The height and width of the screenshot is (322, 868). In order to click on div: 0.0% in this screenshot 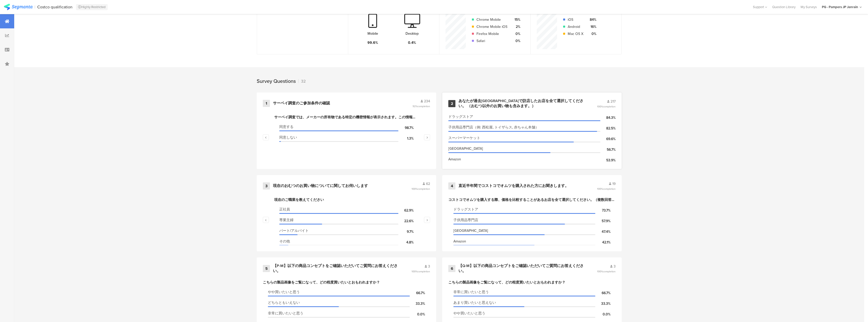, I will do `click(603, 315)`.